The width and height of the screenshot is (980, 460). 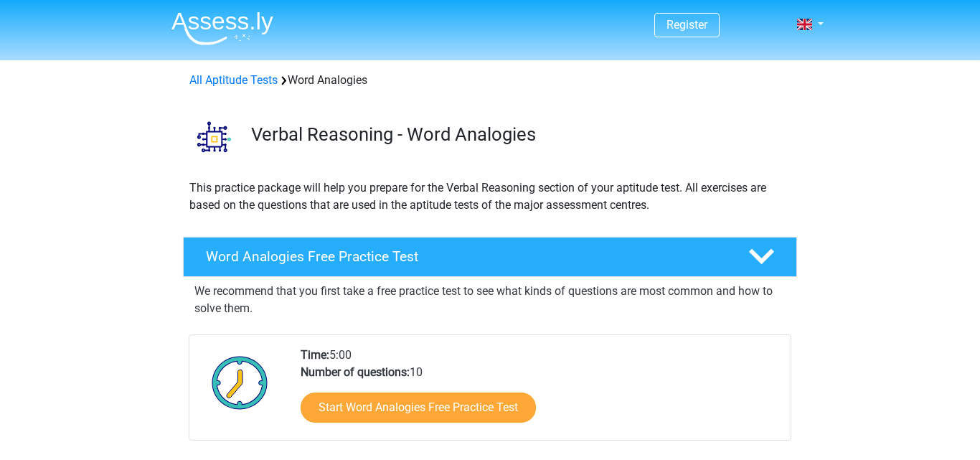 I want to click on div: 5:00 10, so click(x=539, y=393).